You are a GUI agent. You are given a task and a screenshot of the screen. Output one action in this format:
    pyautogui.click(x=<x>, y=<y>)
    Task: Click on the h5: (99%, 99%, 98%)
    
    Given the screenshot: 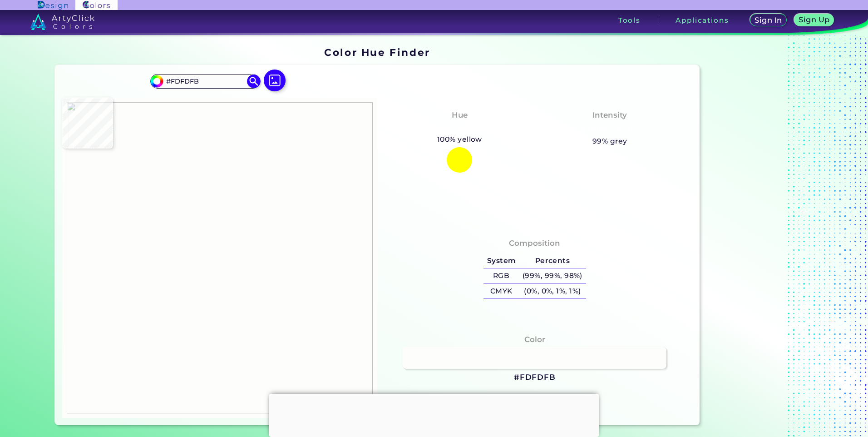 What is the action you would take?
    pyautogui.click(x=552, y=276)
    